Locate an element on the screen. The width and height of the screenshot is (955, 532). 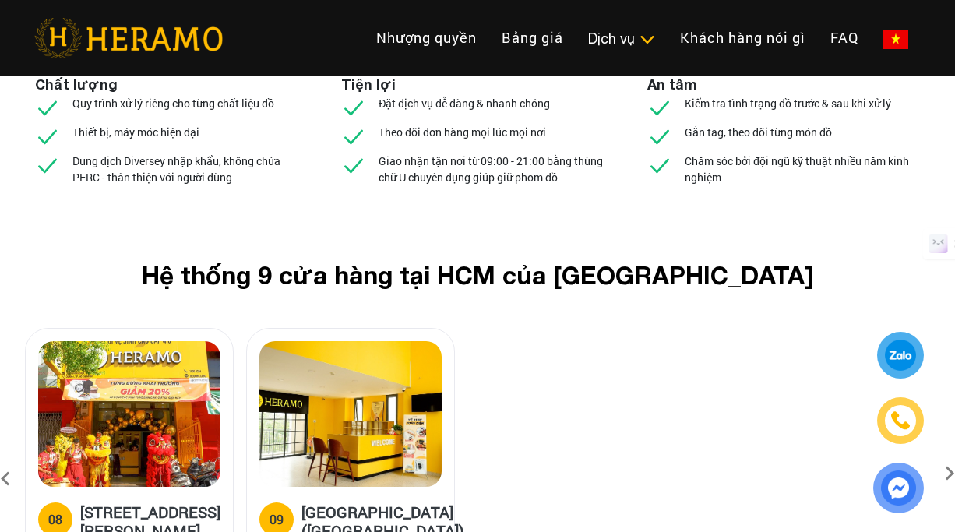
li: Chất lượng is located at coordinates (76, 84).